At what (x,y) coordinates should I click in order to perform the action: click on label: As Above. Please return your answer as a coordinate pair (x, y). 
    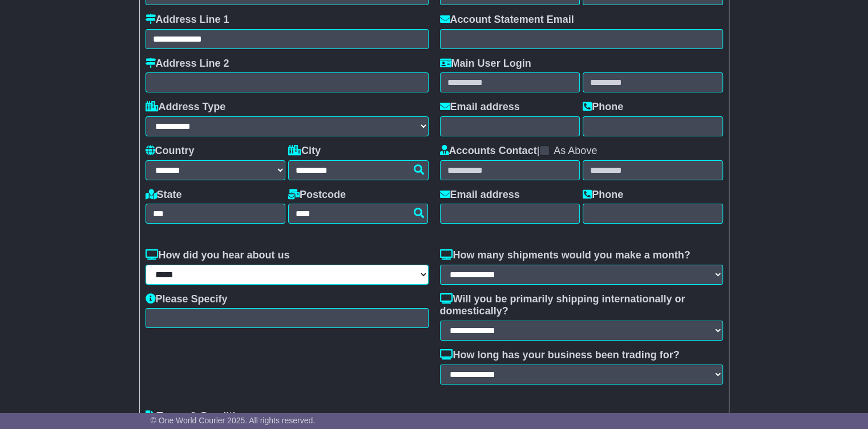
    Looking at the image, I should click on (575, 151).